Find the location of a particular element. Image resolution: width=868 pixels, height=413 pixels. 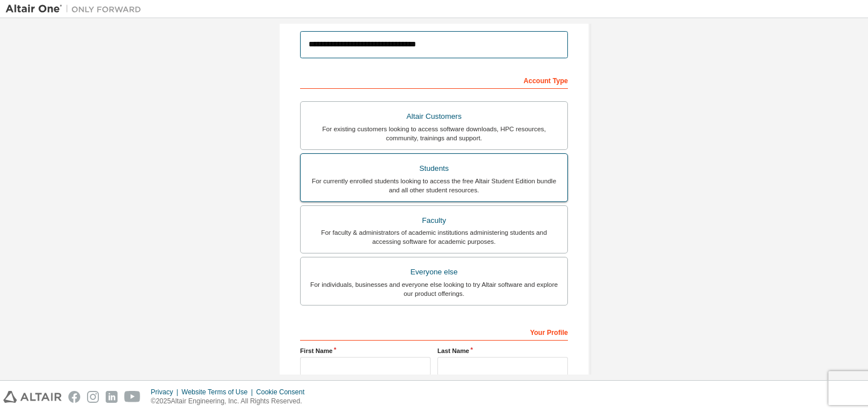

div: Website Terms of Use is located at coordinates (218, 392).